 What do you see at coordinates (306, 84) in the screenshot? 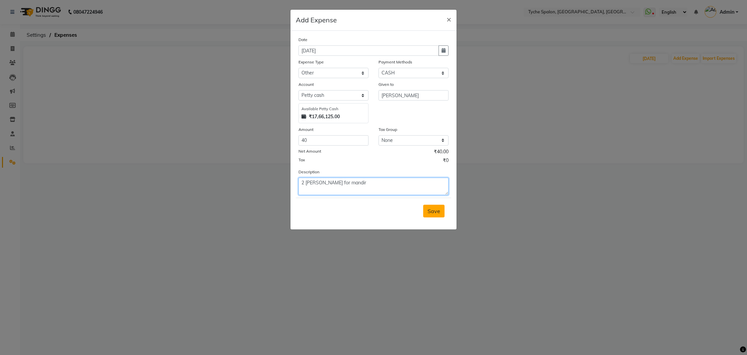
I see `label: Account` at bounding box center [306, 84].